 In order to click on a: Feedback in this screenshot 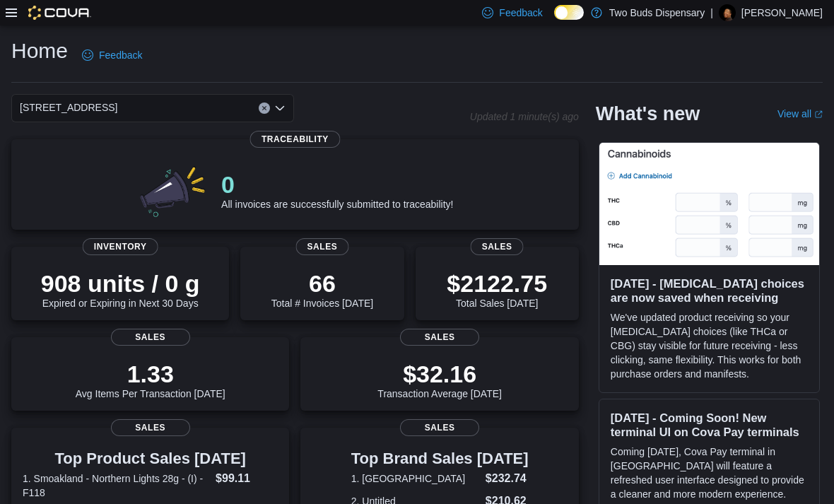, I will do `click(112, 55)`.